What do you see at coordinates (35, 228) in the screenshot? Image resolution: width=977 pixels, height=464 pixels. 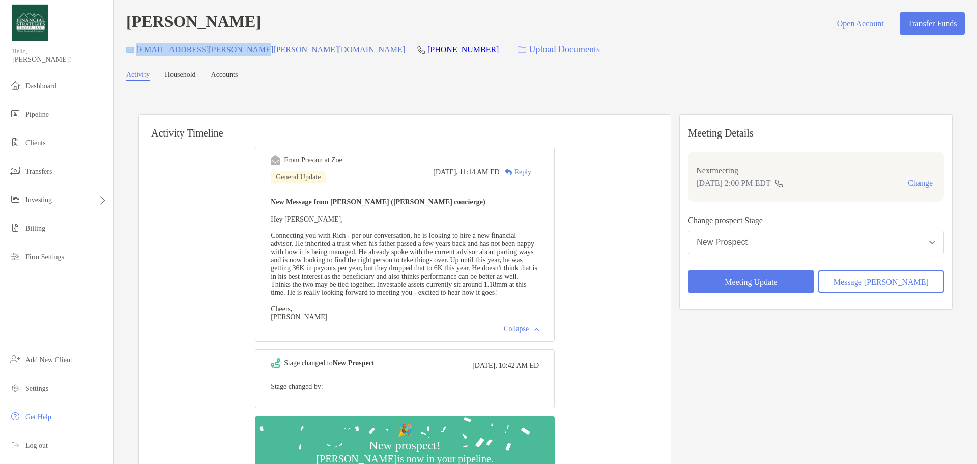 I see `span: Billing` at bounding box center [35, 228].